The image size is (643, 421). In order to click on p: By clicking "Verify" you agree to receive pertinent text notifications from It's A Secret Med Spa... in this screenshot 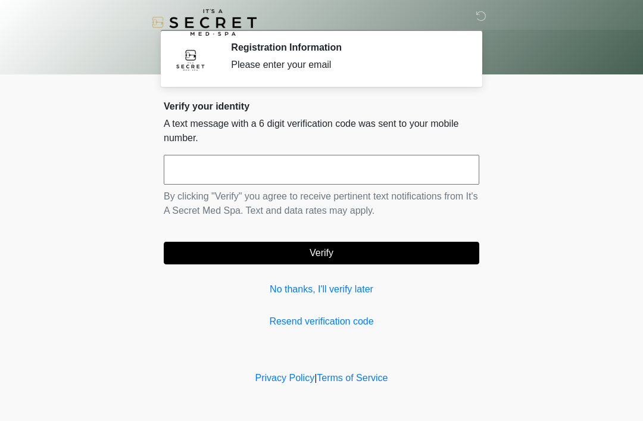, I will do `click(322, 204)`.